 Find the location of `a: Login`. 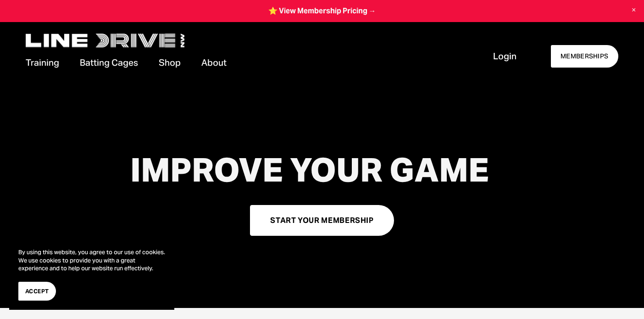

a: Login is located at coordinates (505, 56).